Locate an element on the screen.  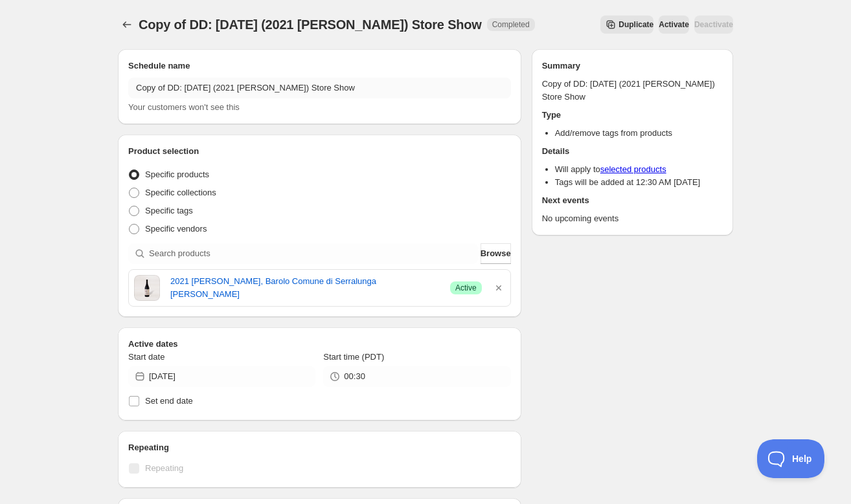
button: Activate is located at coordinates (673, 25).